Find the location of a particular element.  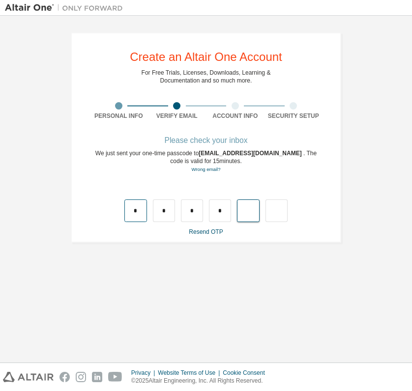

p: © 2025 Altair Engineering, Inc. All Rights Reserved. is located at coordinates (201, 381).